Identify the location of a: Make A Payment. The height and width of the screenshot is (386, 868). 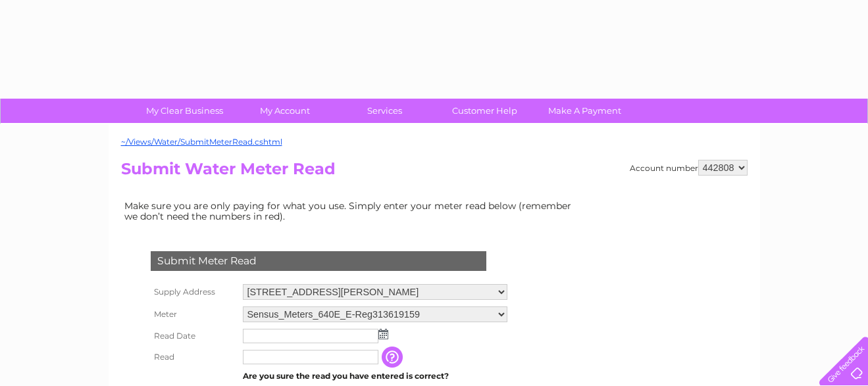
(584, 110).